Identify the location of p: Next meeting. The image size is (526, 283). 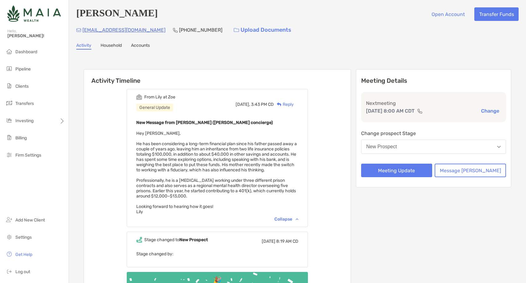
(434, 103).